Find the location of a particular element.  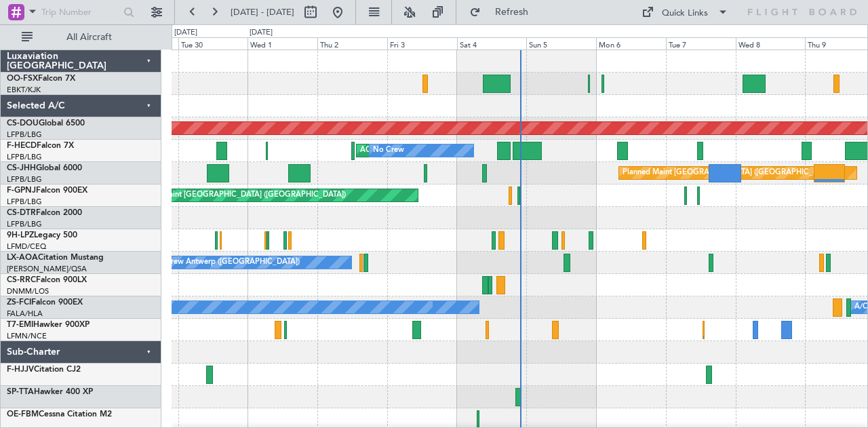

a: OO-FSXFalcon 7X is located at coordinates (41, 79).